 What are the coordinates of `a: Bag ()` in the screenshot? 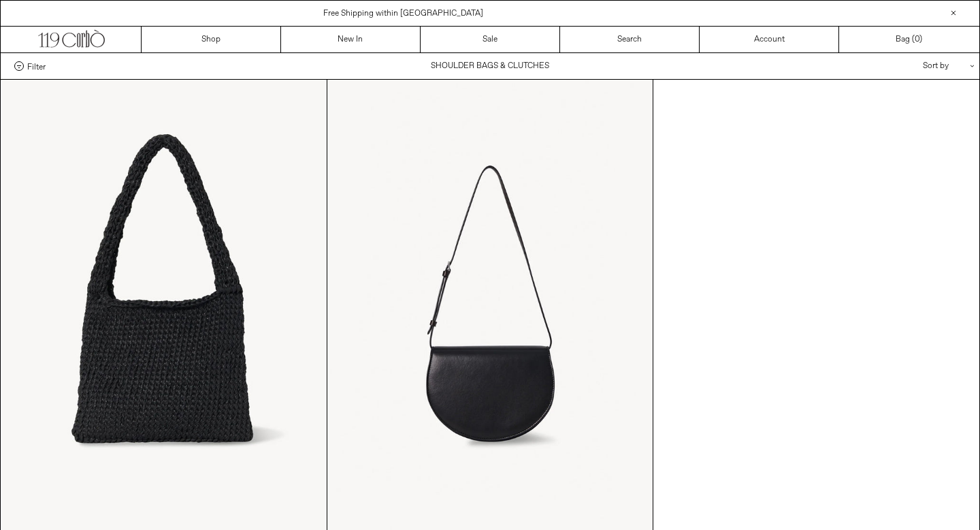 It's located at (908, 40).